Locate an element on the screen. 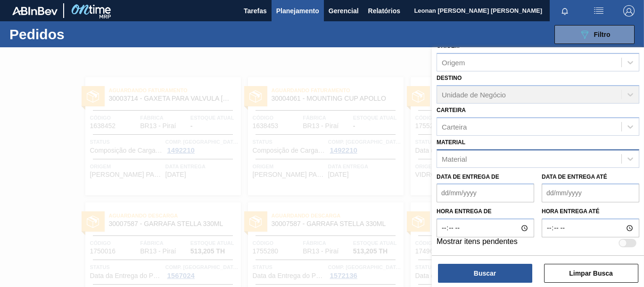 The image size is (644, 287). button: Filtro is located at coordinates (594, 34).